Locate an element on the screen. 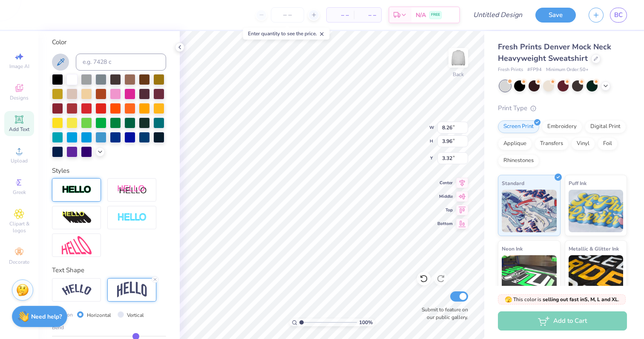 Image resolution: width=644 pixels, height=339 pixels. span: Minimum Order: 50 + is located at coordinates (568, 70).